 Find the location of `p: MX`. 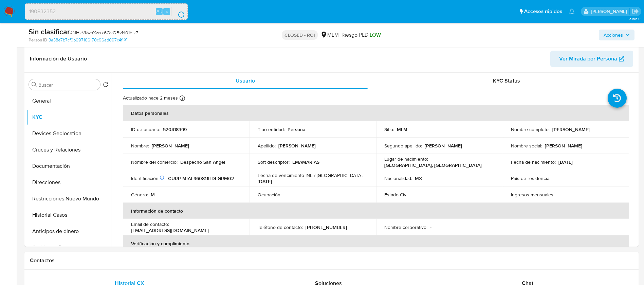

p: MX is located at coordinates (418, 178).